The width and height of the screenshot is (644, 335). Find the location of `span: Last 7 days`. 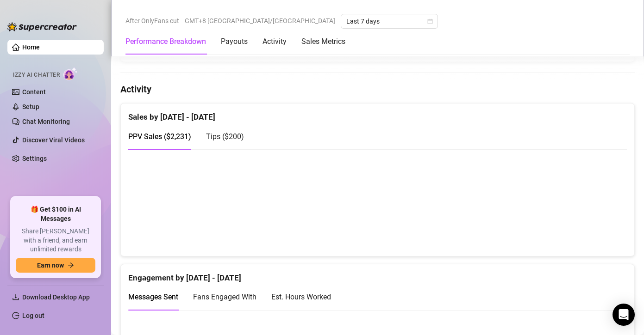

span: Last 7 days is located at coordinates (389, 21).